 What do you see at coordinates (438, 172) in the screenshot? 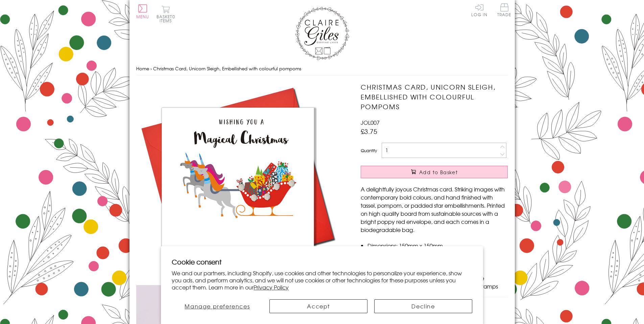
I see `span: Add to Basket` at bounding box center [438, 172].